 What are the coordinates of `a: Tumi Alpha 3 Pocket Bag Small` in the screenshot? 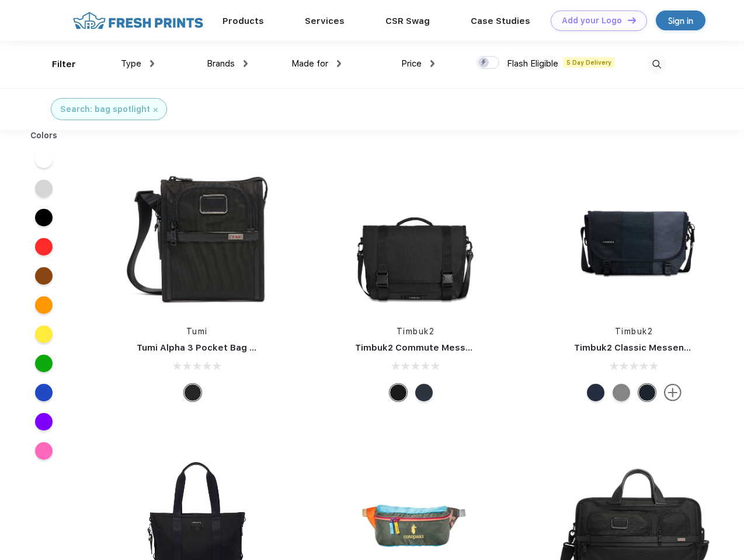 It's located at (205, 348).